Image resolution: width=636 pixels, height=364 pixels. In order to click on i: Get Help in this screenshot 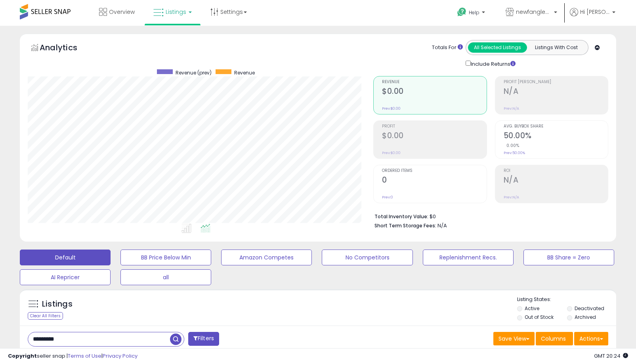, I will do `click(462, 12)`.